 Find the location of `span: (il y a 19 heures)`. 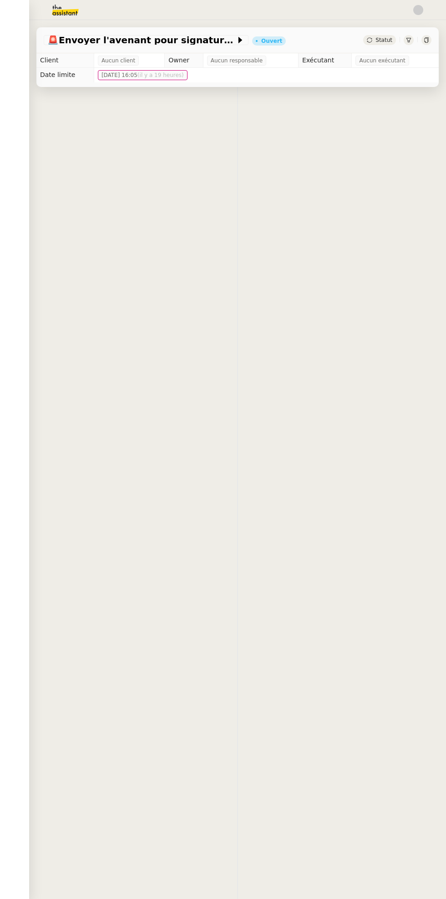

span: (il y a 19 heures) is located at coordinates (161, 75).